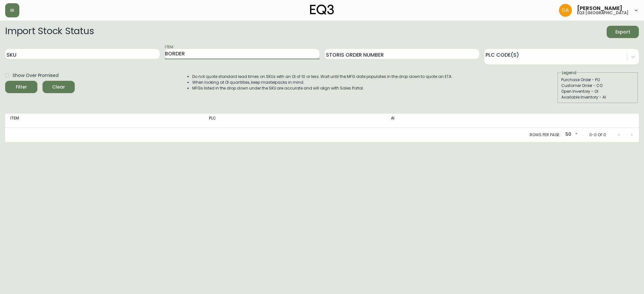  I want to click on span: Show Over Promised, so click(35, 76).